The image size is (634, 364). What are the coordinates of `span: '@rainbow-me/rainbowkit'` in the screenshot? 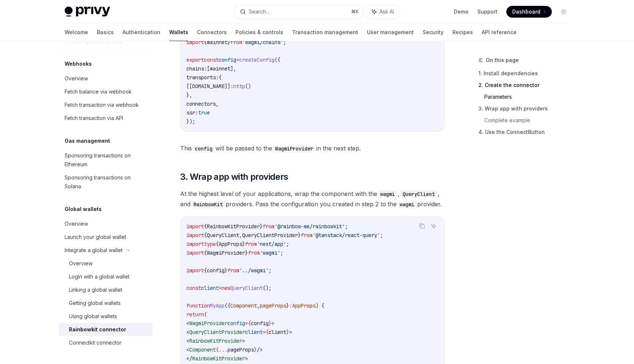 It's located at (310, 226).